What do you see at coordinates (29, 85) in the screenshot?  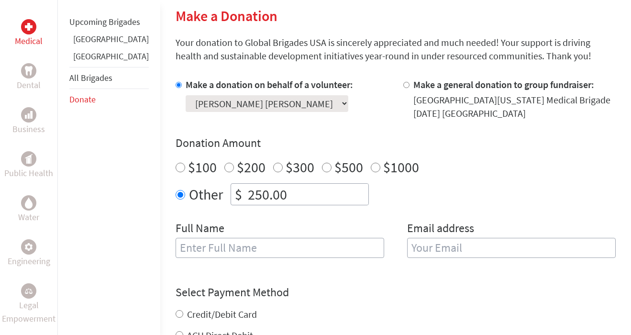 I see `p: Dental` at bounding box center [29, 85].